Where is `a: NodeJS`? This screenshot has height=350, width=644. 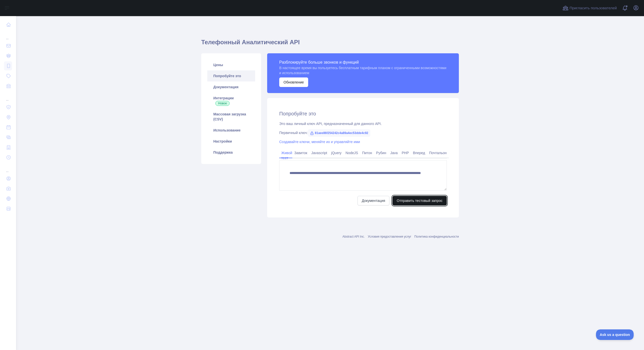
a: NodeJS is located at coordinates (352, 153).